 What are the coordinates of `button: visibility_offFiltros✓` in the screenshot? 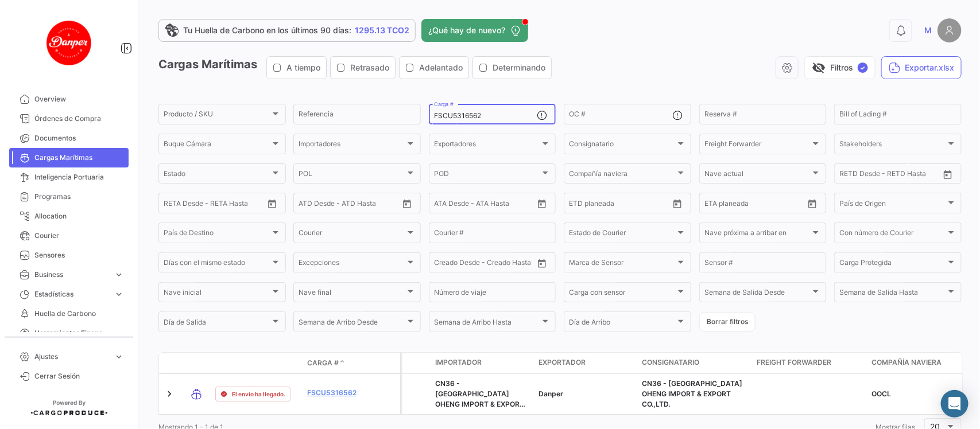 It's located at (840, 68).